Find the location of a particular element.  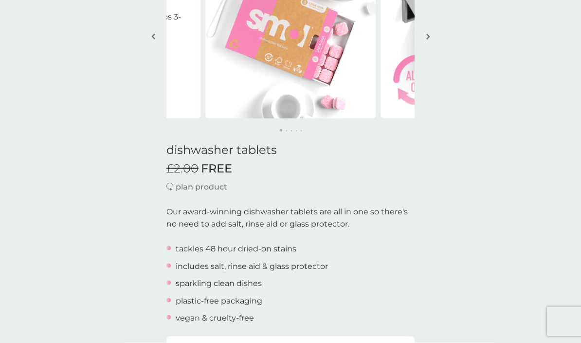

p: plan product is located at coordinates (201, 187).